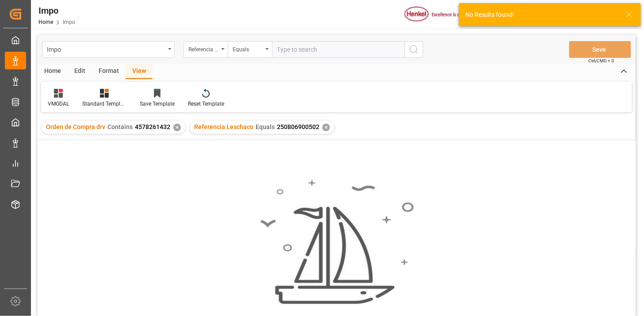 This screenshot has width=644, height=316. Describe the element at coordinates (45, 22) in the screenshot. I see `a: Home` at that location.